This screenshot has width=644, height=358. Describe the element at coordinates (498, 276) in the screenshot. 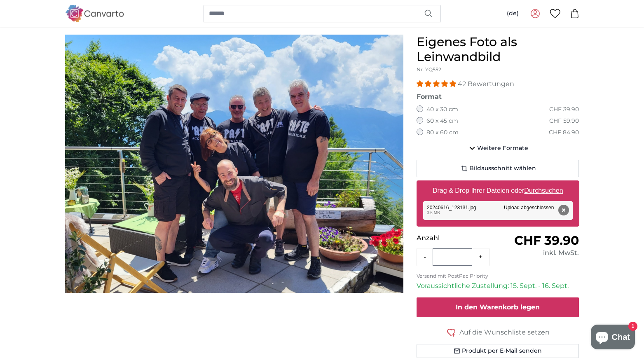

I see `p: Versand mit PostPac Priority` at that location.